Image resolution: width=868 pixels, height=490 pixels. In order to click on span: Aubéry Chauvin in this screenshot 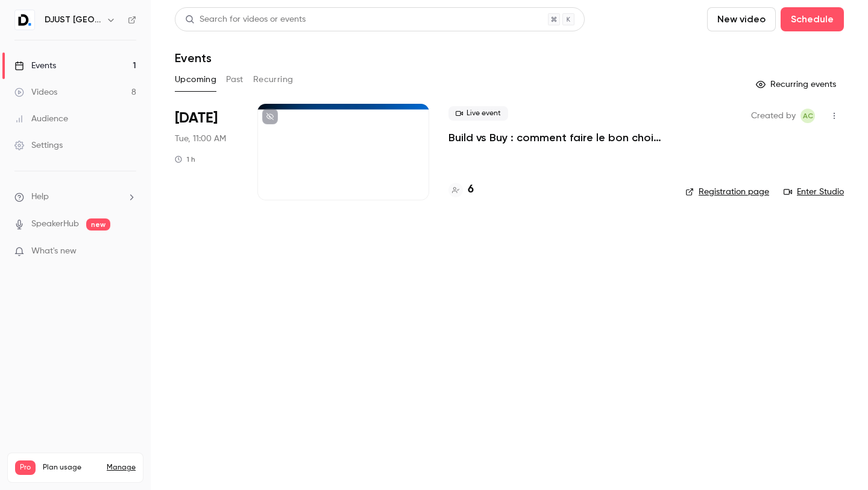, I will do `click(808, 115)`.